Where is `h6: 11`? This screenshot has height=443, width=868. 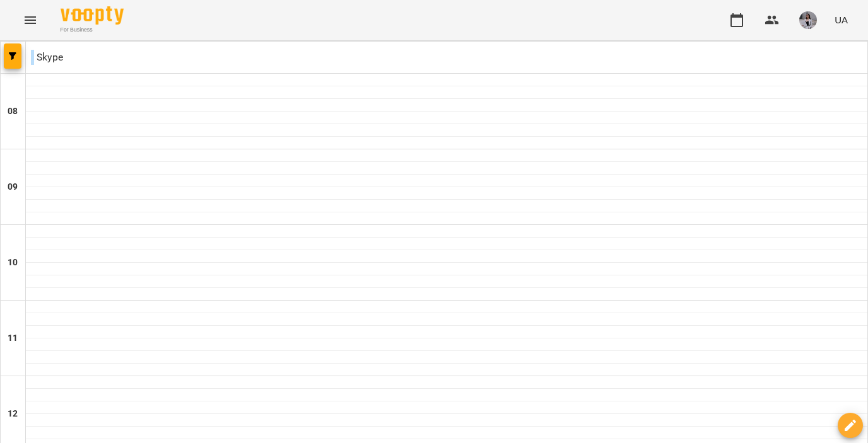 h6: 11 is located at coordinates (13, 338).